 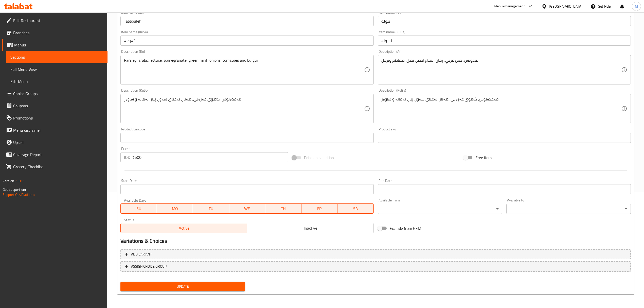 I want to click on a: Edit Restaurant, so click(x=55, y=20).